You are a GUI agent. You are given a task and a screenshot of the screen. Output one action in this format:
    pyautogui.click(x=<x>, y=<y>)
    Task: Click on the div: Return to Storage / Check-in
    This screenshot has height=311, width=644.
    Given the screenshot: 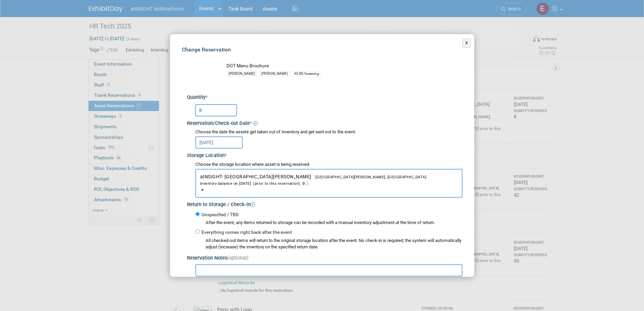 What is the action you would take?
    pyautogui.click(x=324, y=204)
    